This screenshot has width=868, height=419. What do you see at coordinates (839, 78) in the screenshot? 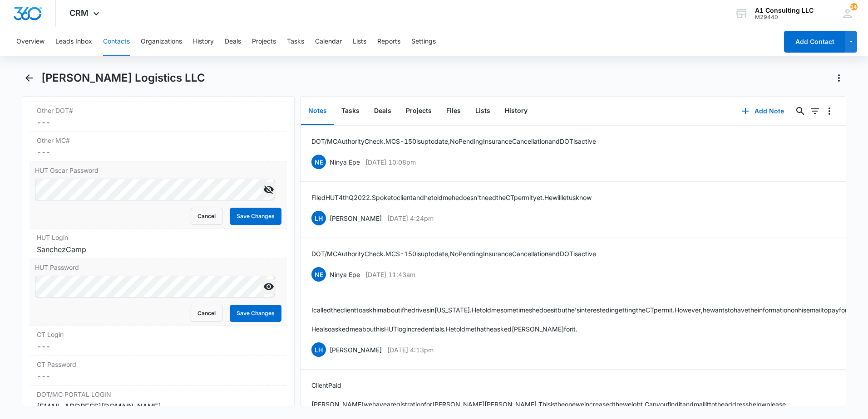
I see `button: Actions` at bounding box center [839, 78].